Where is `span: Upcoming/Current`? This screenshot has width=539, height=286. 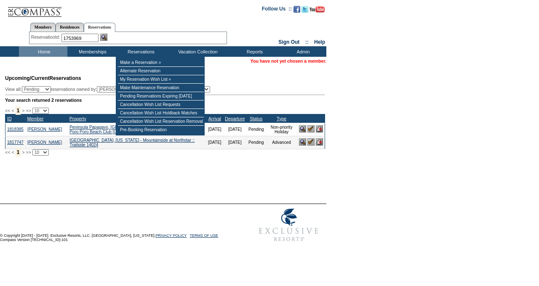 span: Upcoming/Current is located at coordinates (27, 78).